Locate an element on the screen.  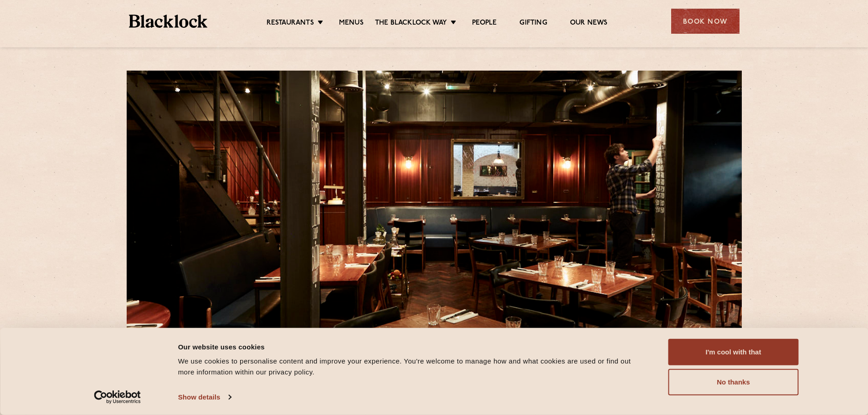
div: We use cookies to personalise content and improve your experience. You're welcome to manage how a... is located at coordinates (413, 367).